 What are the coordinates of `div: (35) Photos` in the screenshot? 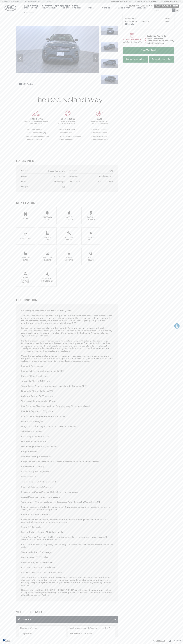 It's located at (26, 84).